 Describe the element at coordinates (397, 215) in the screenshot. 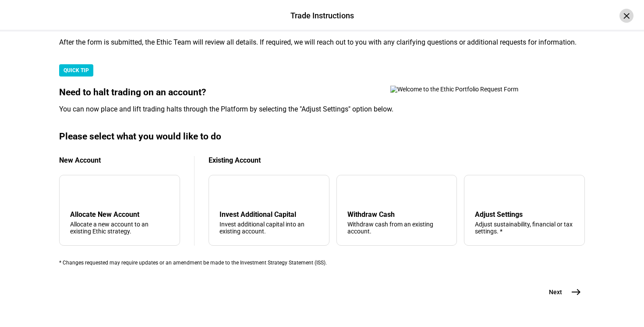

I see `div: Withdraw Cash` at that location.